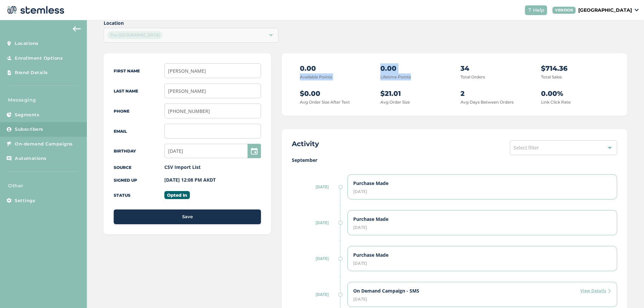 This screenshot has width=644, height=308. Describe the element at coordinates (495, 68) in the screenshot. I see `p: 34` at that location.